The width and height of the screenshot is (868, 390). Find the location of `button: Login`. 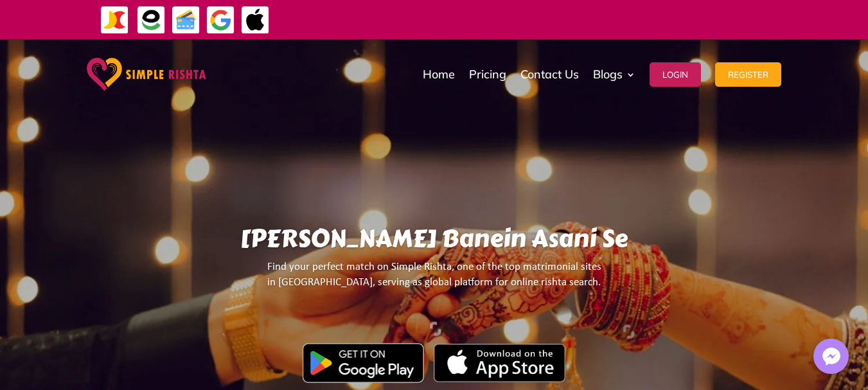

button: Login is located at coordinates (675, 75).